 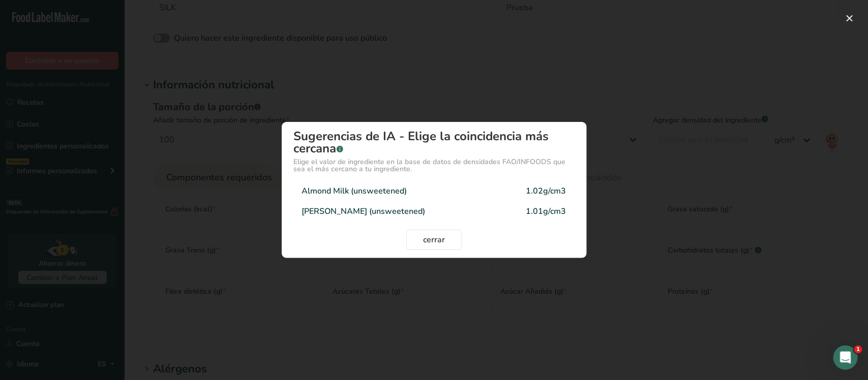 What do you see at coordinates (546, 211) in the screenshot?
I see `div: 1.01g/cm3` at bounding box center [546, 211].